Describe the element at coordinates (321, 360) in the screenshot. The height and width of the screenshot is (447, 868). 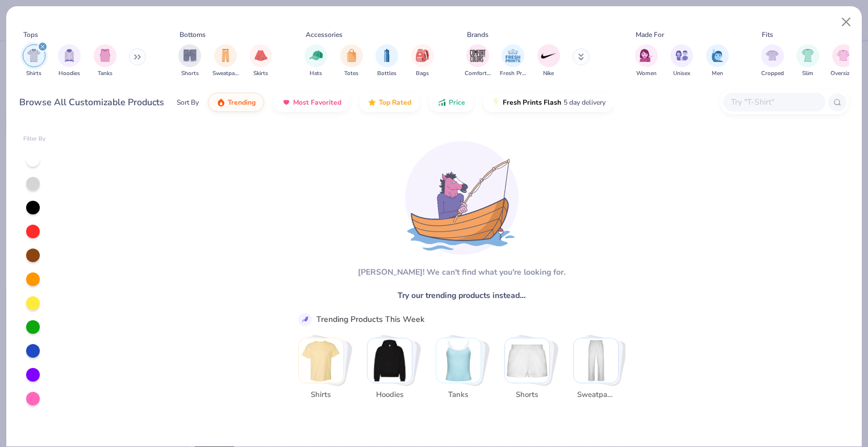
I see `img: Shirts` at that location.